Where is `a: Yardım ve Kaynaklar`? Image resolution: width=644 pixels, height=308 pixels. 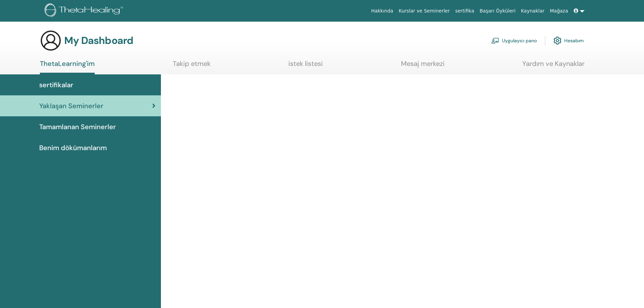 a: Yardım ve Kaynaklar is located at coordinates (553, 66).